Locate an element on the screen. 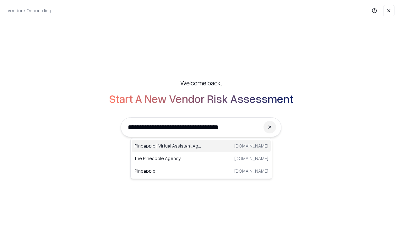 This screenshot has height=226, width=402. p: Pineapple | Virtual Assistant Agency is located at coordinates (168, 146).